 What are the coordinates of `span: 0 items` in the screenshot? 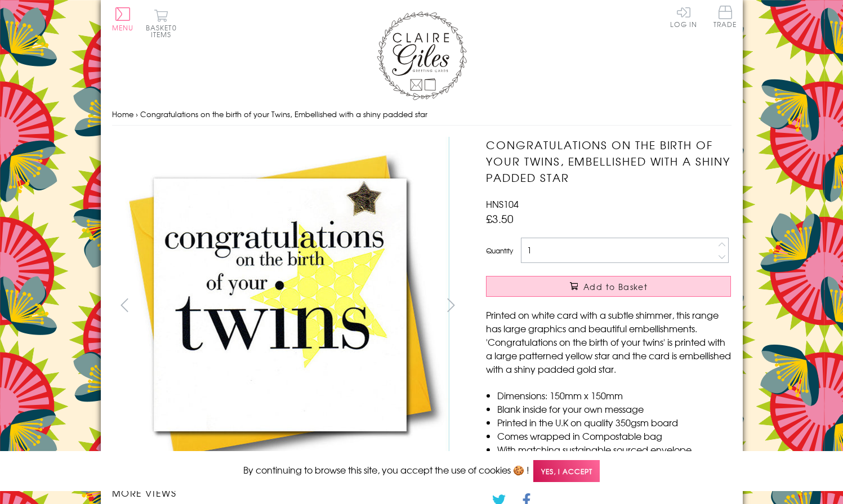 It's located at (163, 31).